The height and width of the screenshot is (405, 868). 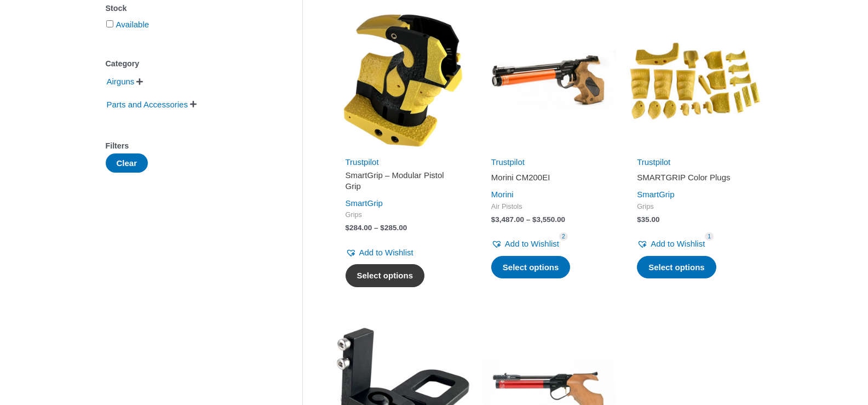 I want to click on a: Select options for “Morini CM200EI”, so click(x=531, y=267).